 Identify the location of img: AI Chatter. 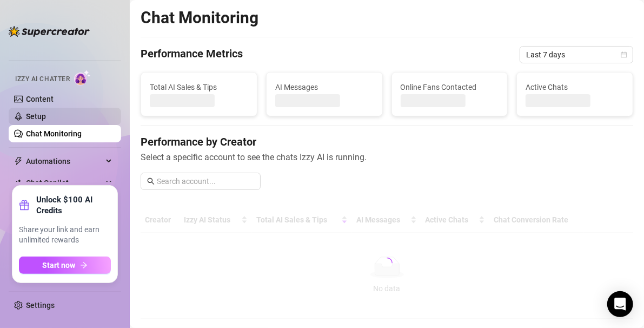
(82, 77).